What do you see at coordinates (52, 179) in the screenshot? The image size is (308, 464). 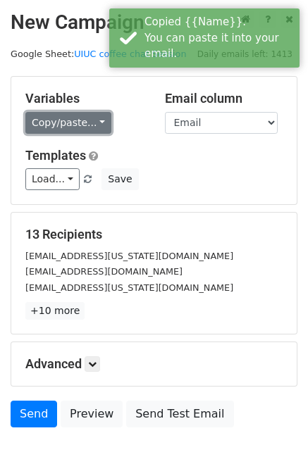 I see `a: Load...` at bounding box center [52, 179].